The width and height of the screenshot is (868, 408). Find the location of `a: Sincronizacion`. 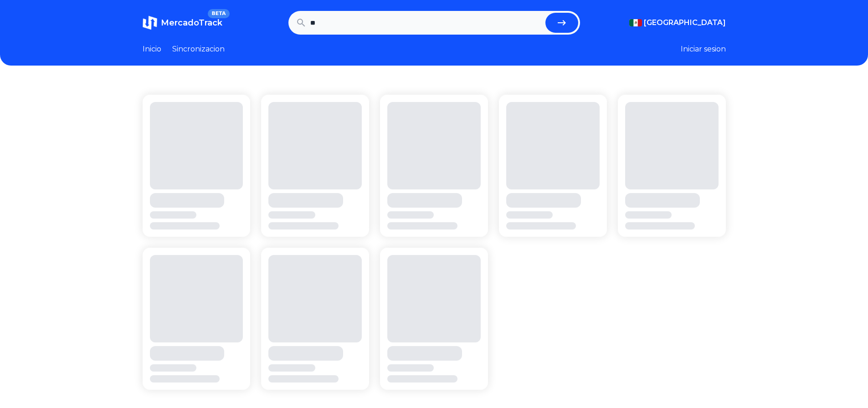

a: Sincronizacion is located at coordinates (198, 50).